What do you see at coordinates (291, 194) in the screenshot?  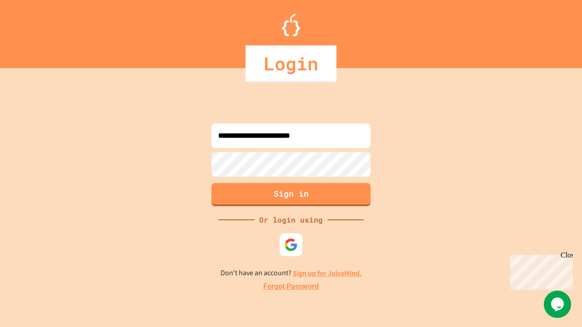 I see `button: Sign in` at bounding box center [291, 194].